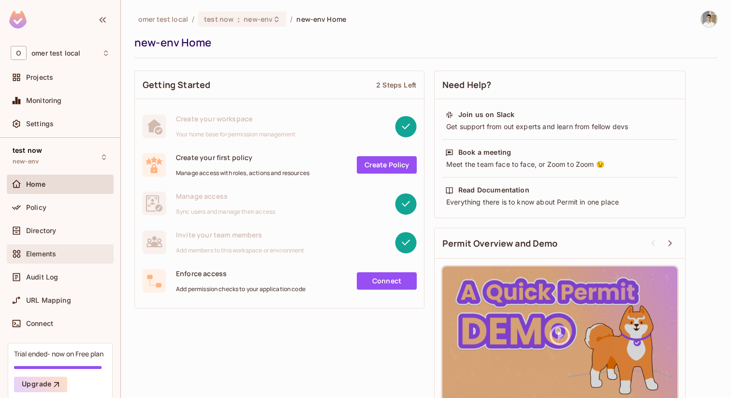 This screenshot has width=731, height=398. Describe the element at coordinates (40, 77) in the screenshot. I see `span: Projects` at that location.